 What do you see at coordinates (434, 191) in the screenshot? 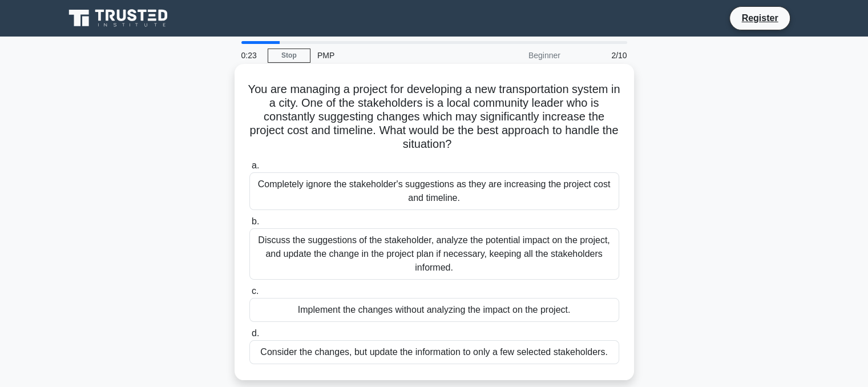
I see `div: Completely ignore the stakeholder's suggestions as they are increasing the project cost and timel...` at bounding box center [434, 191].